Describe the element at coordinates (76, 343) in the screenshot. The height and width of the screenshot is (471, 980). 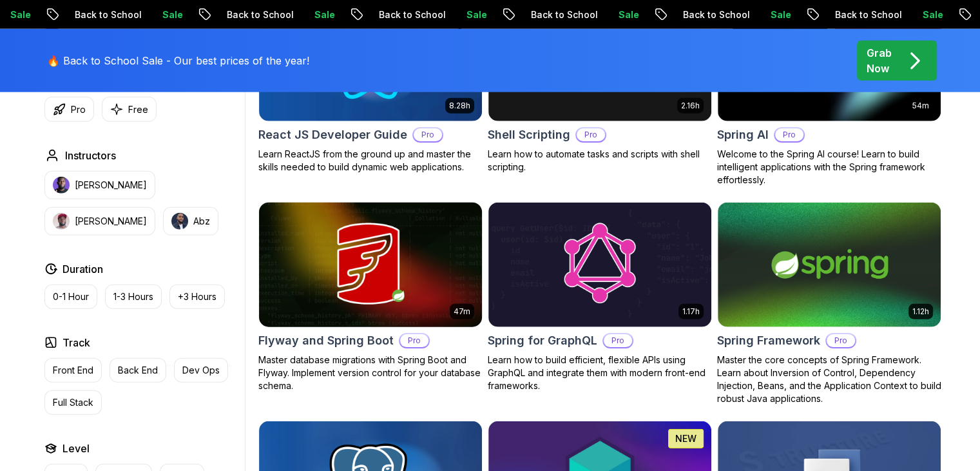
I see `h2: Track` at that location.